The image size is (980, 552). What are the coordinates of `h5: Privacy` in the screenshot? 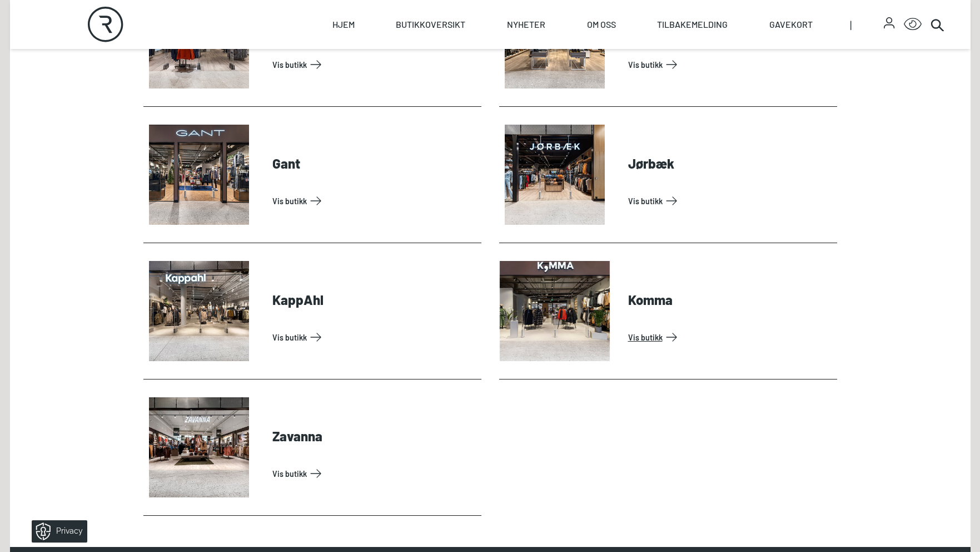 It's located at (58, 14).